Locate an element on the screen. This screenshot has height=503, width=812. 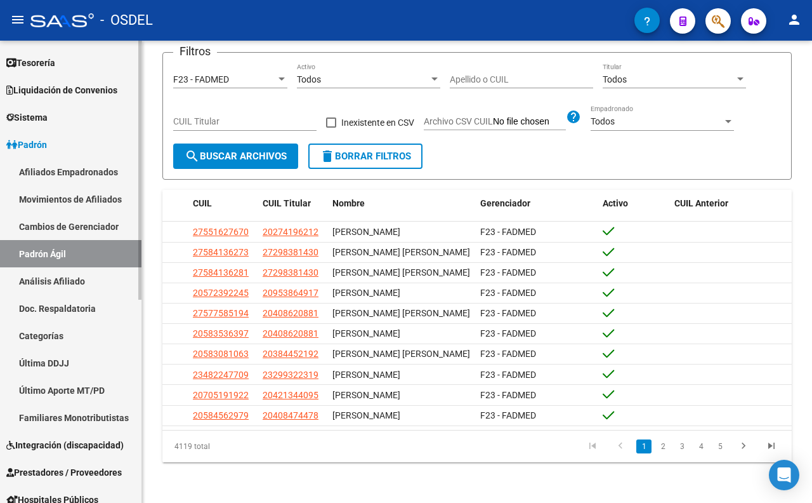
span: Gerenciador is located at coordinates (505, 203).